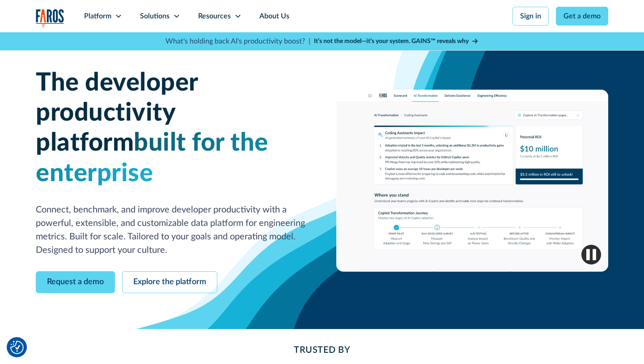 This screenshot has height=364, width=644. Describe the element at coordinates (155, 16) in the screenshot. I see `div: Solutions` at that location.